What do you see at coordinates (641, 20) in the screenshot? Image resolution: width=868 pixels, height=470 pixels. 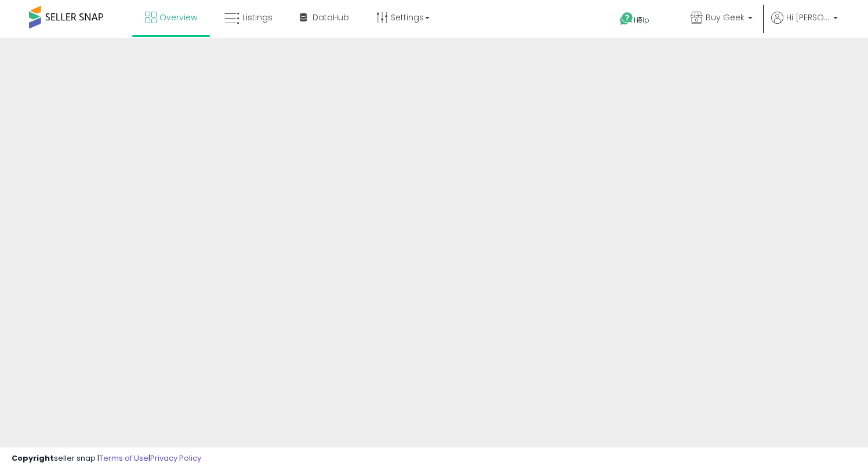 I see `span: Help` at bounding box center [641, 20].